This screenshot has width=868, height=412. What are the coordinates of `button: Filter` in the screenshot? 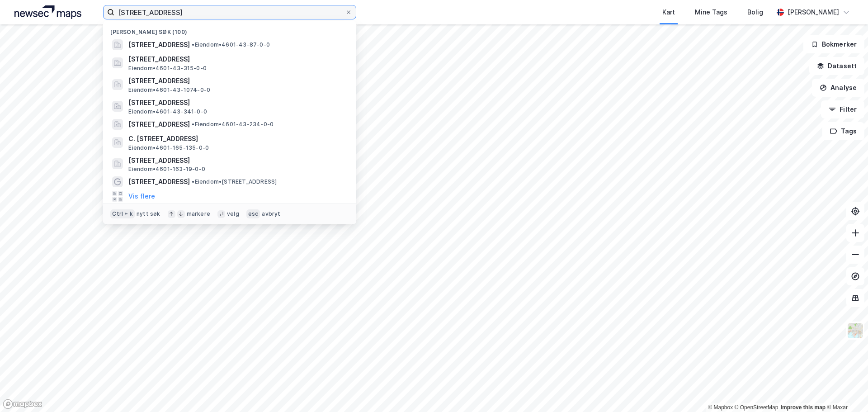 It's located at (843, 110).